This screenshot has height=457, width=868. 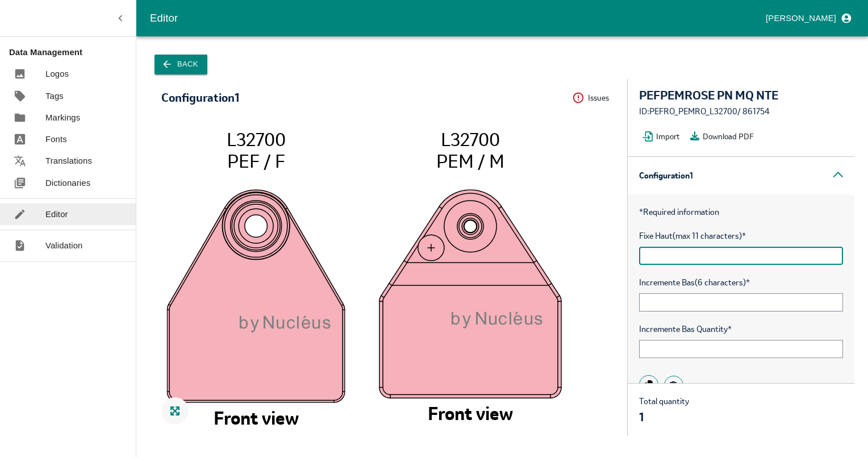 What do you see at coordinates (594, 98) in the screenshot?
I see `button: Issues` at bounding box center [594, 98].